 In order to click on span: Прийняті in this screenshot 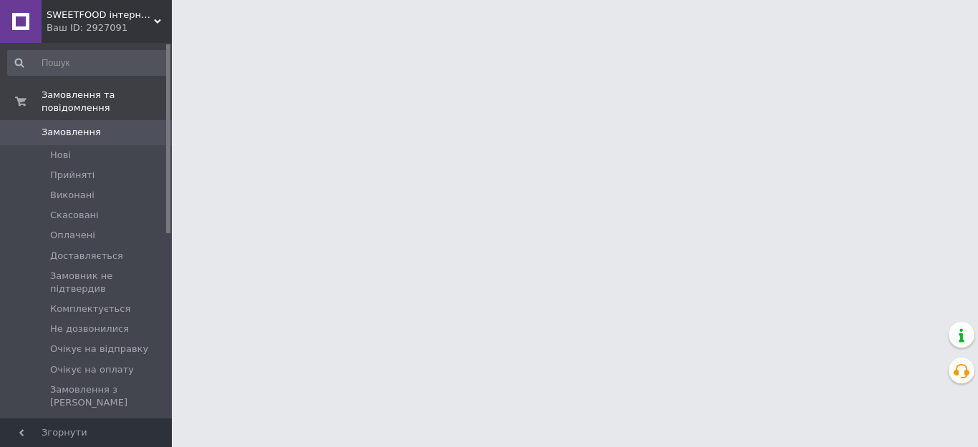, I will do `click(72, 175)`.